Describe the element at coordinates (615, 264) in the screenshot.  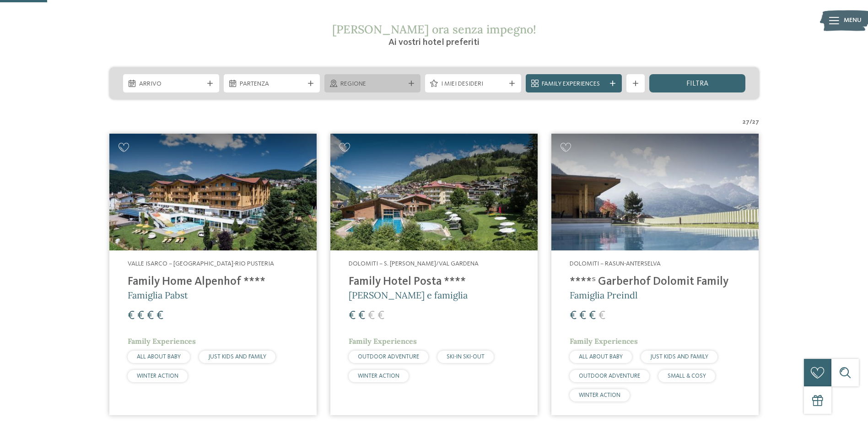
I see `span: Dolomiti – Rasun-Anterselva` at that location.